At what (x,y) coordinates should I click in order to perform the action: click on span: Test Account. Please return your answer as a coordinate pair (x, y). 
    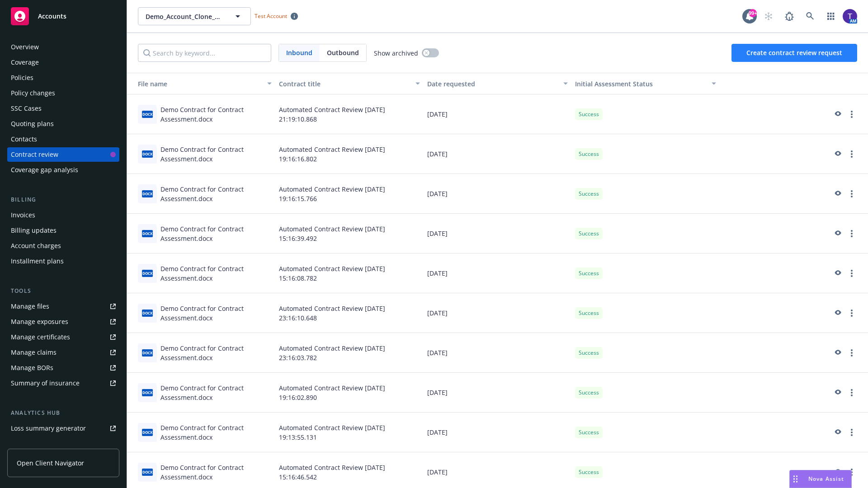
    Looking at the image, I should click on (276, 16).